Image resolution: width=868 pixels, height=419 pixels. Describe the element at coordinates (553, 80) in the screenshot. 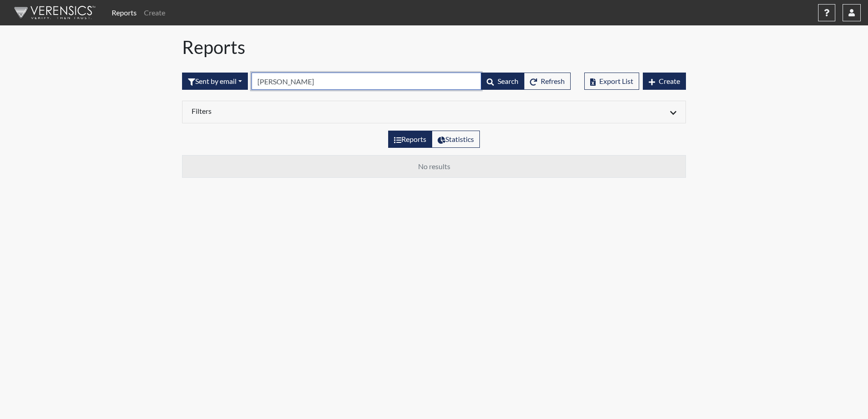

I see `span: Refresh` at that location.